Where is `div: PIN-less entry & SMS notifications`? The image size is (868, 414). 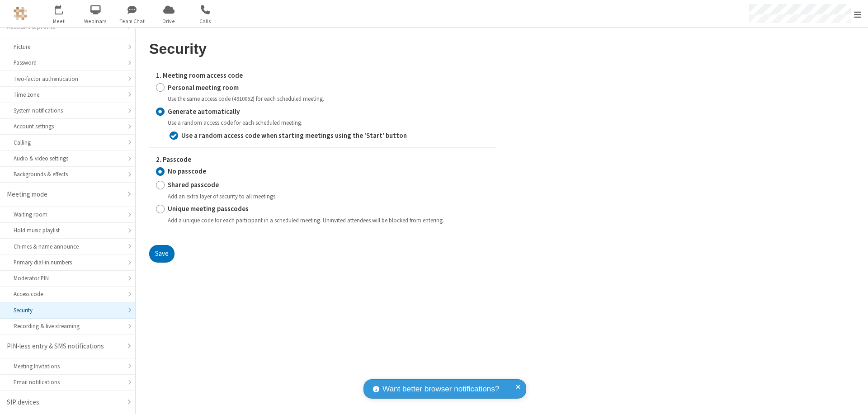 div: PIN-less entry & SMS notifications is located at coordinates (64, 346).